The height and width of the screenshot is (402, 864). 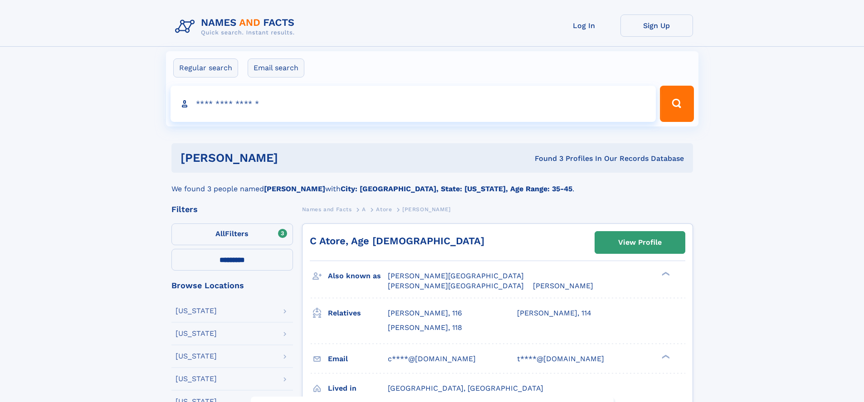 What do you see at coordinates (220, 234) in the screenshot?
I see `span: All` at bounding box center [220, 234].